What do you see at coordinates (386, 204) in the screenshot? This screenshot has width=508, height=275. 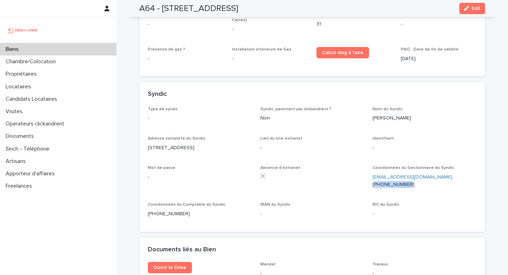 I see `span: BIC du Syndic` at bounding box center [386, 204].